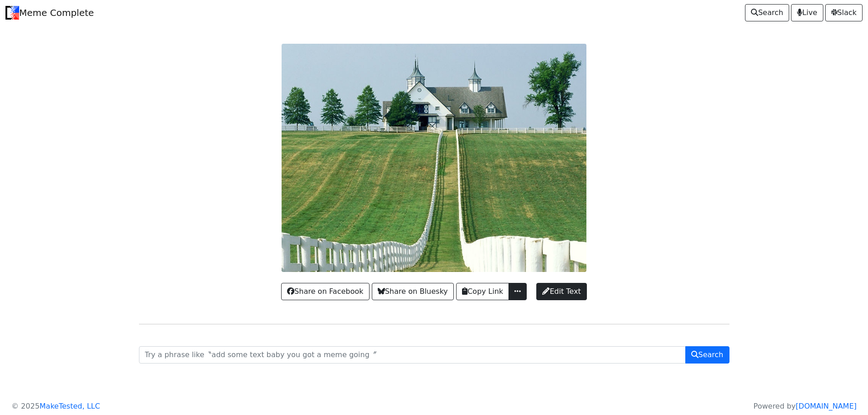 The width and height of the screenshot is (868, 415). I want to click on span: Share on Bluesky, so click(413, 291).